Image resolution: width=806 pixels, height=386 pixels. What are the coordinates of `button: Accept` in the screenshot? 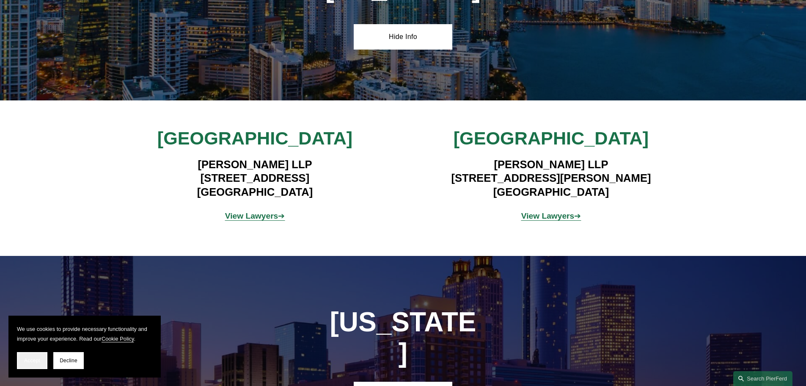 It's located at (32, 360).